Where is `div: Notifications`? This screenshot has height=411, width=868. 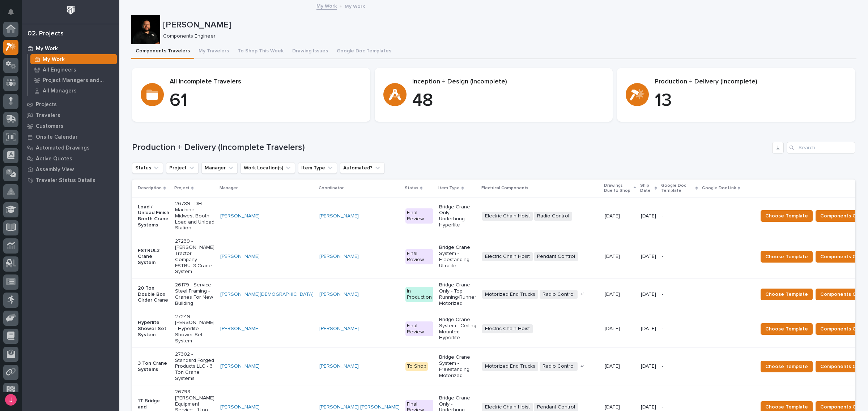
div: Notifications is located at coordinates (14, 14).